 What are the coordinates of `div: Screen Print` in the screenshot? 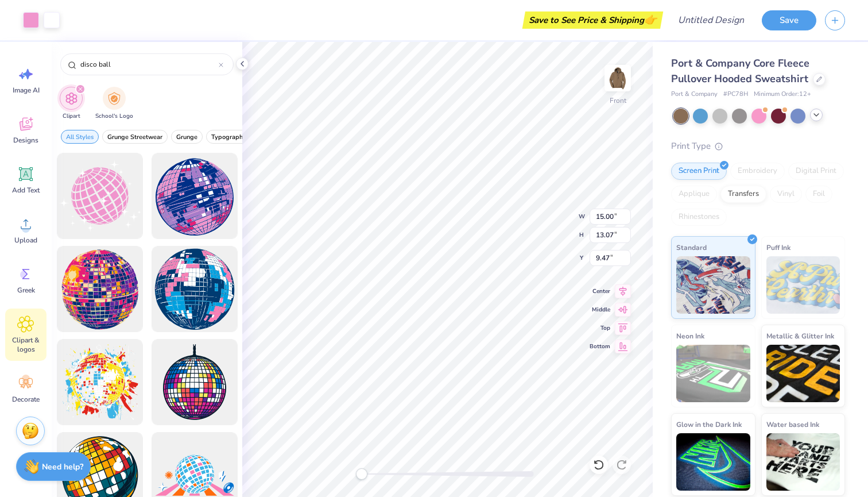 It's located at (698, 171).